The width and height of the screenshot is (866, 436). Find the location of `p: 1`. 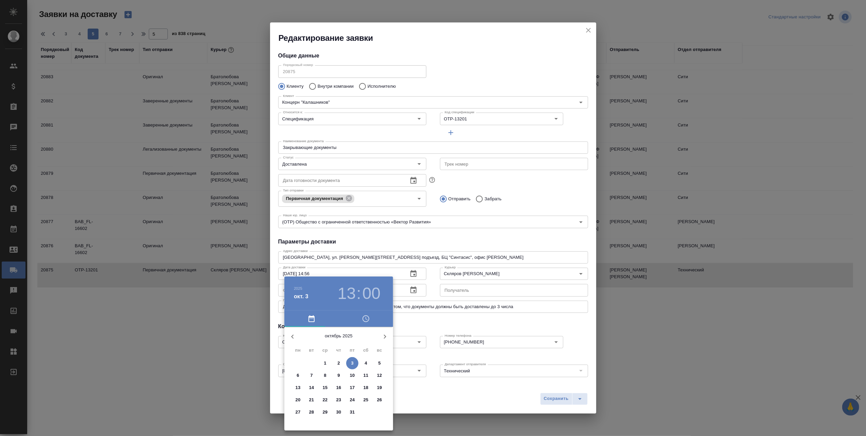

p: 1 is located at coordinates (325, 363).